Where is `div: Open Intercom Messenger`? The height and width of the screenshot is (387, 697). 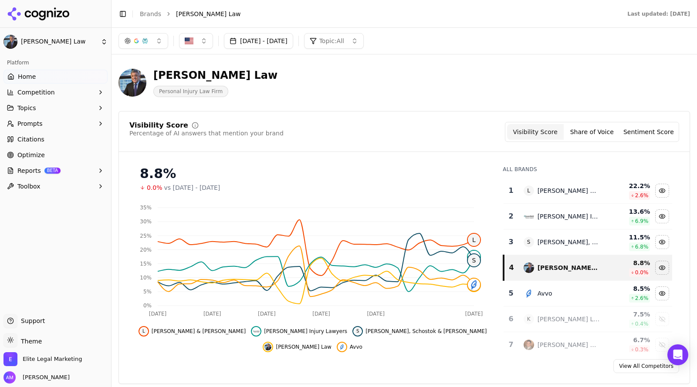
div: Open Intercom Messenger is located at coordinates (678, 355).